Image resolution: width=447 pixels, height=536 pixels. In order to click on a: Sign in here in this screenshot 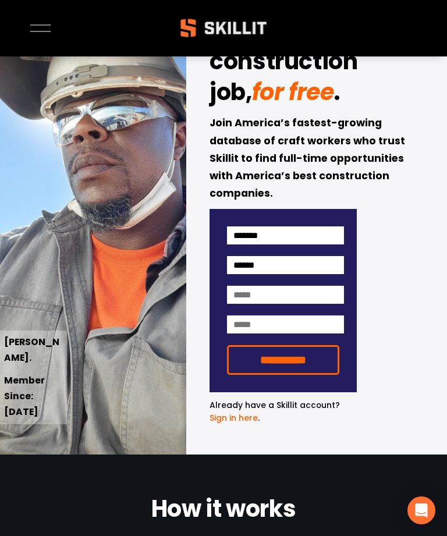, I will do `click(233, 418)`.